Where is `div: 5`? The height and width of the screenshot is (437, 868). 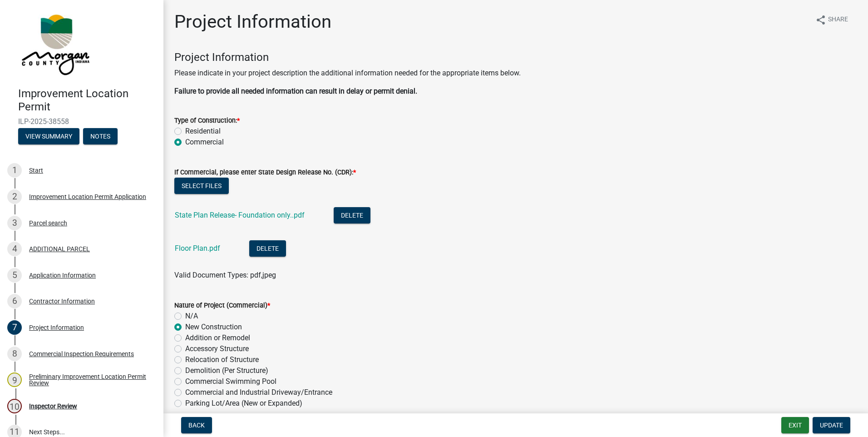
div: 5 is located at coordinates (15, 275).